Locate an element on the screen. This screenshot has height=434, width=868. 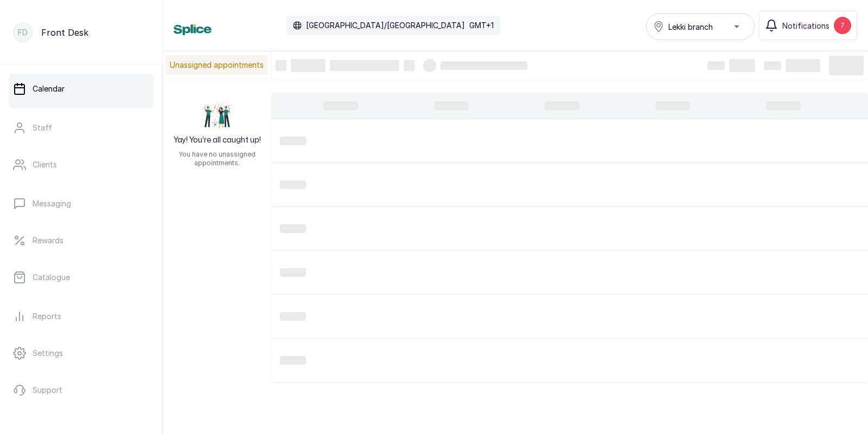
span: Lekki branch is located at coordinates (691, 27).